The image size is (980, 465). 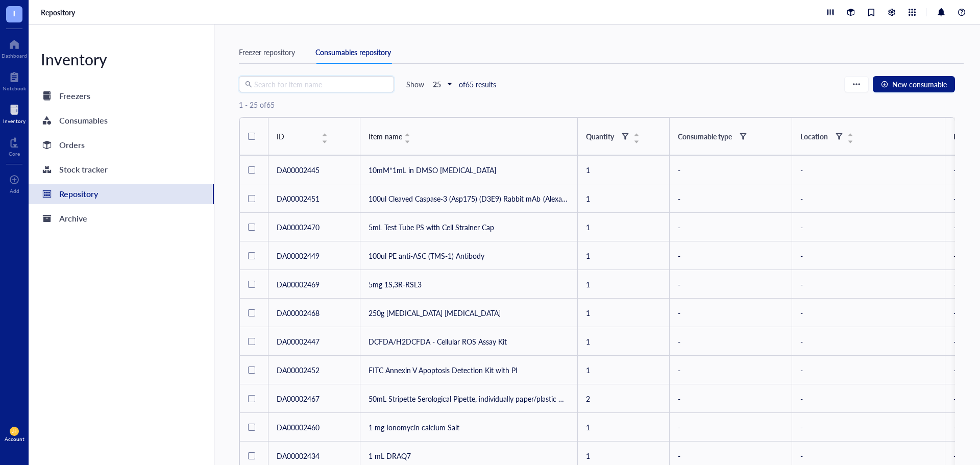 I want to click on a: Inventory, so click(x=14, y=113).